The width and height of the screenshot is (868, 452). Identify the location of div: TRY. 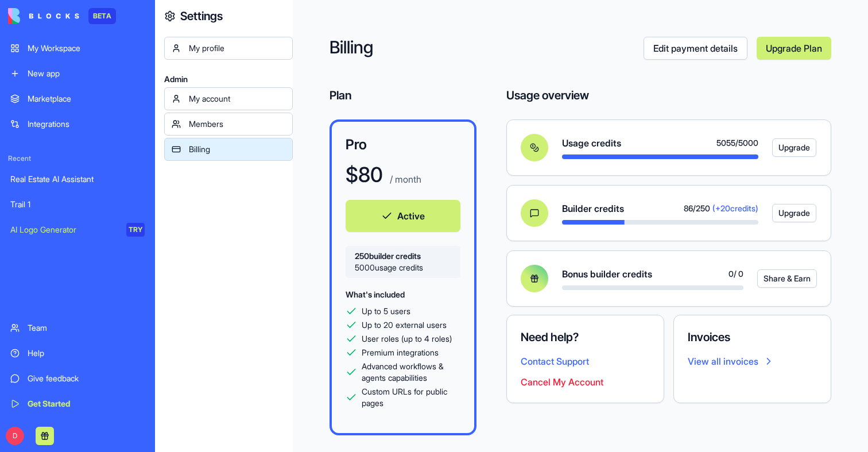
(135, 230).